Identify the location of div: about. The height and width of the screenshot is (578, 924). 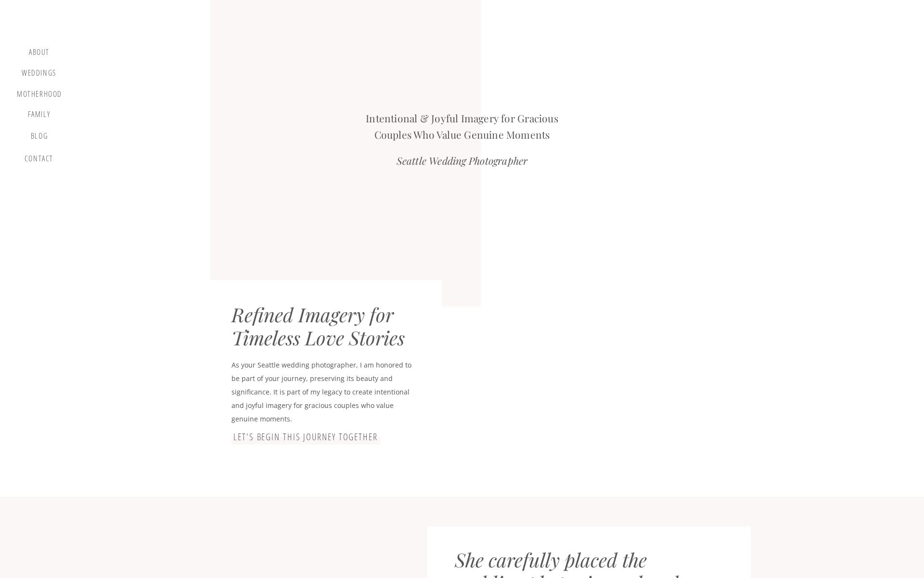
(39, 53).